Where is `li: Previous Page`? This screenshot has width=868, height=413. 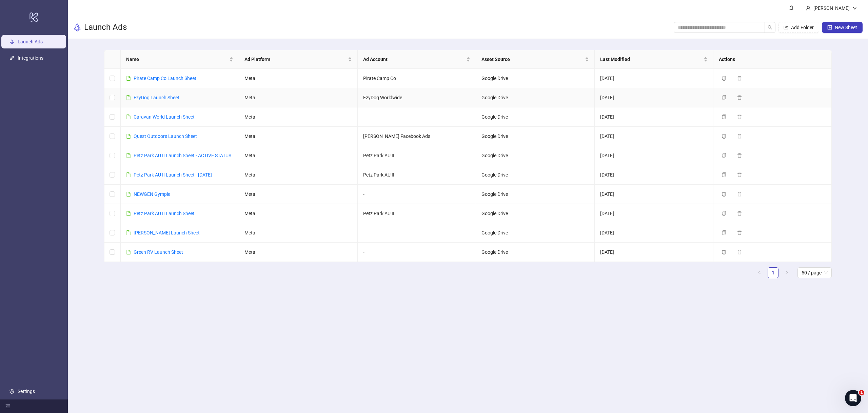
li: Previous Page is located at coordinates (759, 272).